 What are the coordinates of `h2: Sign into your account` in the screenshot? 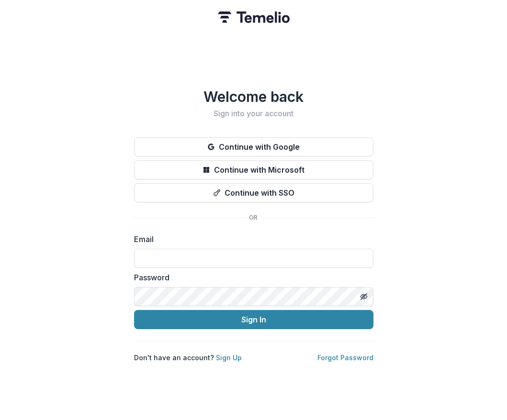 It's located at (254, 113).